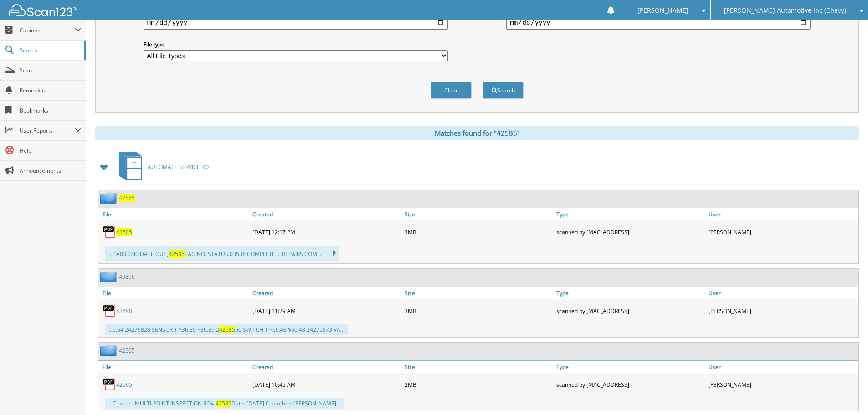  I want to click on div: ...9.64 24279828 SENSOR 1 $36.89 $36.89 2 50 SWITCH 1 $60.48 $60.48 24275873 VA..., so click(227, 329).